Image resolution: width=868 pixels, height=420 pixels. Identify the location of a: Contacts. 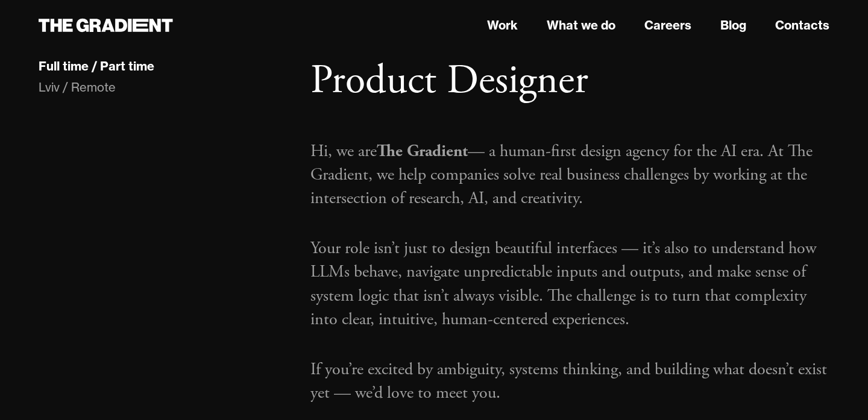
(802, 25).